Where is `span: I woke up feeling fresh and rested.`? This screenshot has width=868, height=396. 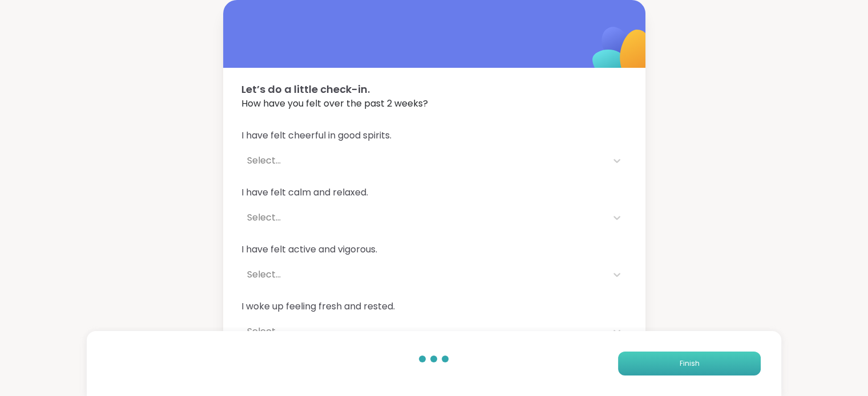 span: I woke up feeling fresh and rested. is located at coordinates (434, 307).